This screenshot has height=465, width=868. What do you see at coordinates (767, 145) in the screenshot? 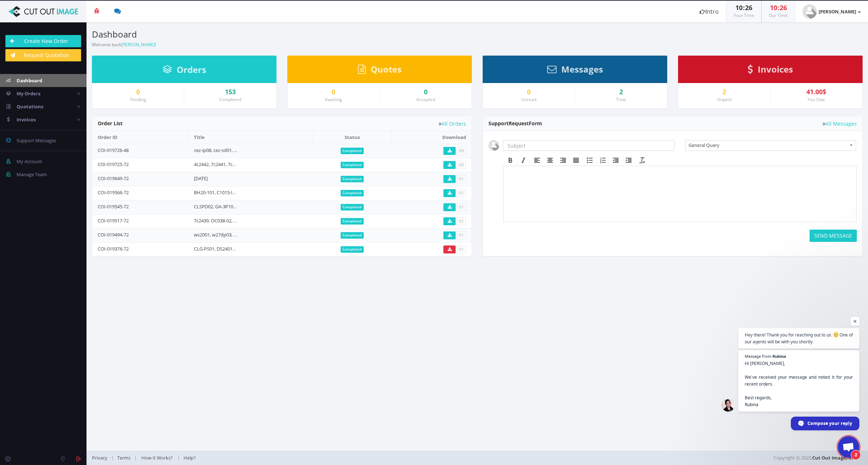
I see `span: General Query` at bounding box center [767, 145].